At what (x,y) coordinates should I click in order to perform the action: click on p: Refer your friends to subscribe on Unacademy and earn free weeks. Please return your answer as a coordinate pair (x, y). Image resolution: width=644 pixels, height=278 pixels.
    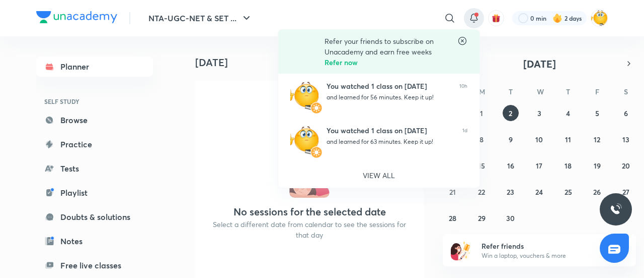
    Looking at the image, I should click on (391, 46).